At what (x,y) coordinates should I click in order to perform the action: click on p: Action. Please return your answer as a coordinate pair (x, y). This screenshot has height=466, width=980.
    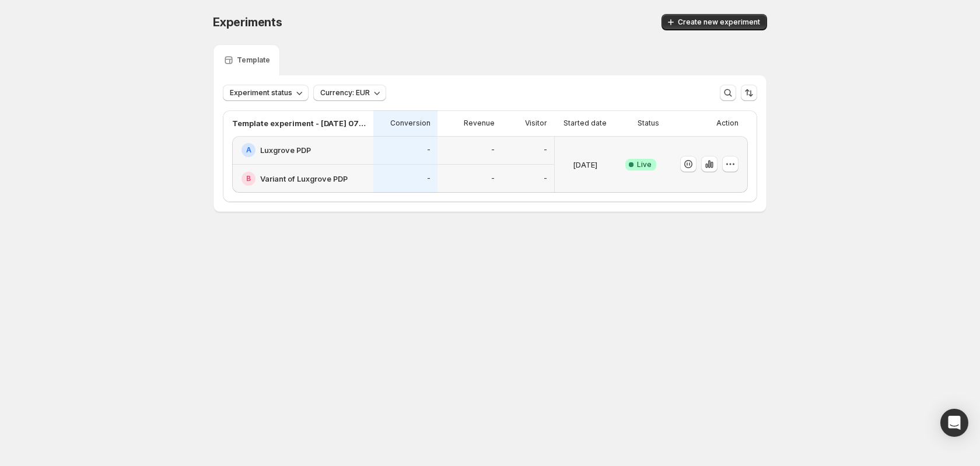
    Looking at the image, I should click on (727, 123).